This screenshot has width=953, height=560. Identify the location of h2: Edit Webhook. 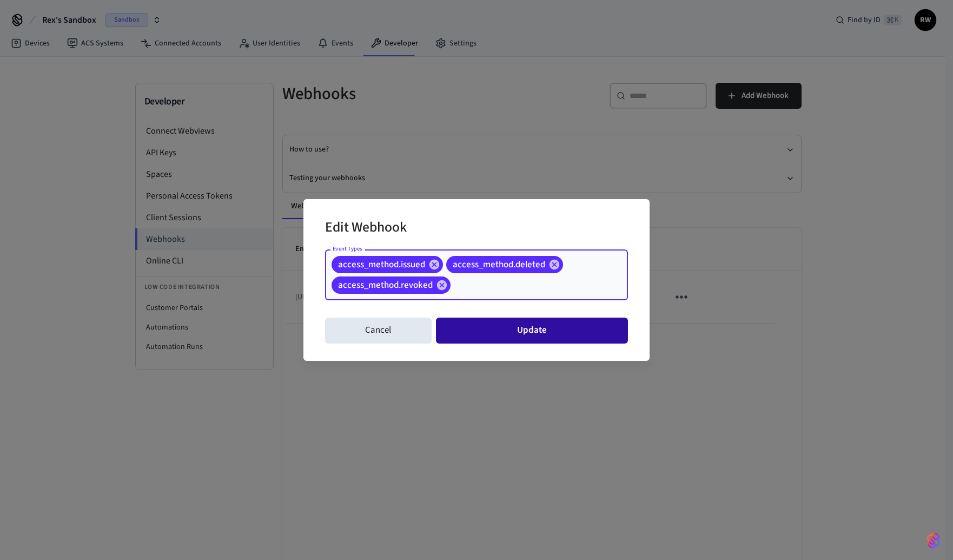
(366, 229).